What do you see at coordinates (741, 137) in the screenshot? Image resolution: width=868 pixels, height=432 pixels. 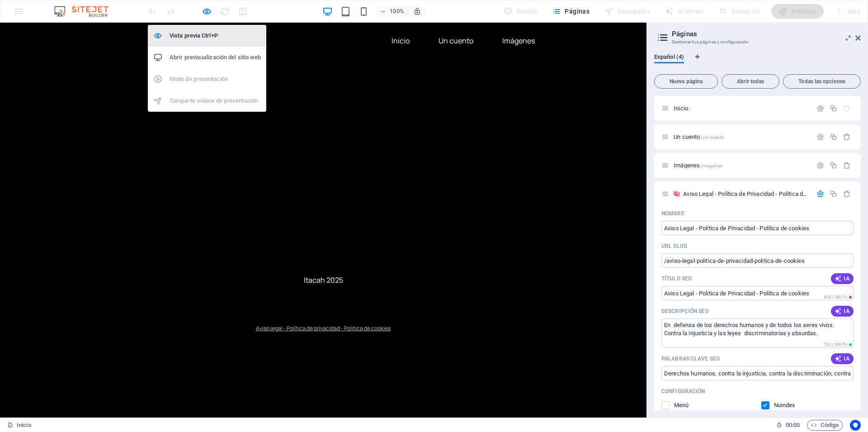 I see `div: Un cuento/un-cuento` at bounding box center [741, 137].